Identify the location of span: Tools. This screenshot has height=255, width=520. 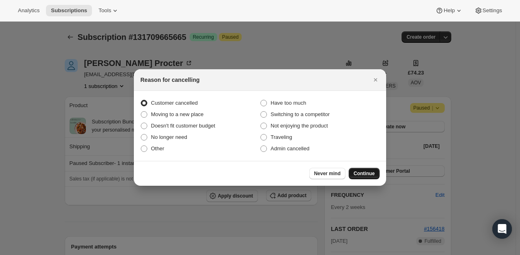
(105, 11).